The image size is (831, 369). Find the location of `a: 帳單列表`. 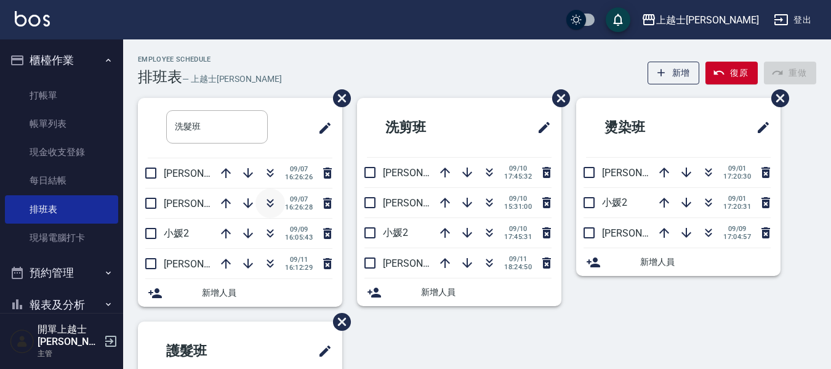

a: 帳單列表 is located at coordinates (62, 124).